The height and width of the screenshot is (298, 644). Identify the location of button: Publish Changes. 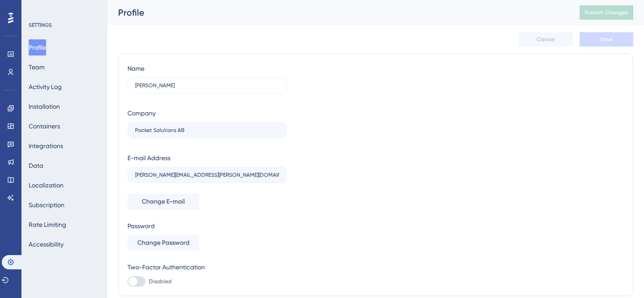
(607, 13).